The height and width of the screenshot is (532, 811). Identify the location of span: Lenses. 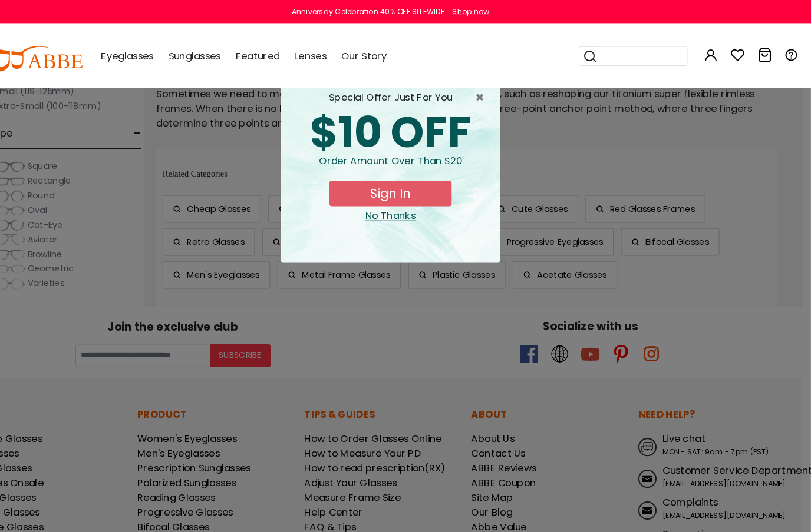
(328, 53).